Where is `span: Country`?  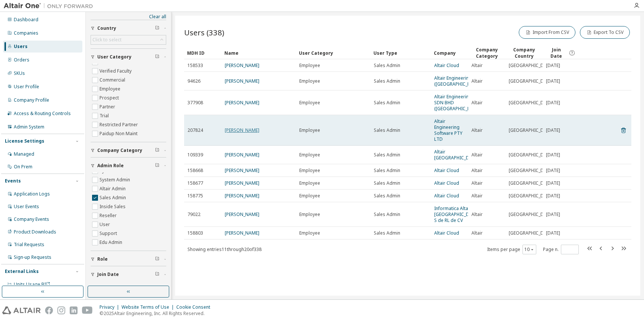 span: Country is located at coordinates (107, 28).